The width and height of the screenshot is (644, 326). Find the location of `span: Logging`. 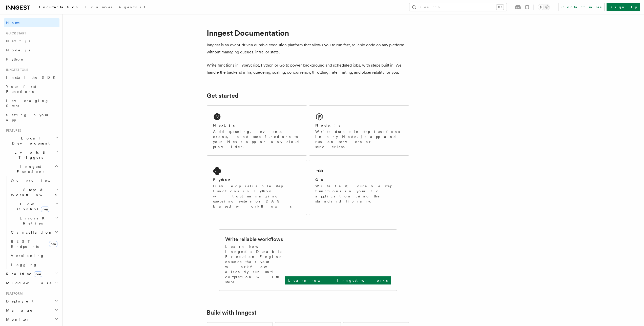

span: Logging is located at coordinates (24, 265).